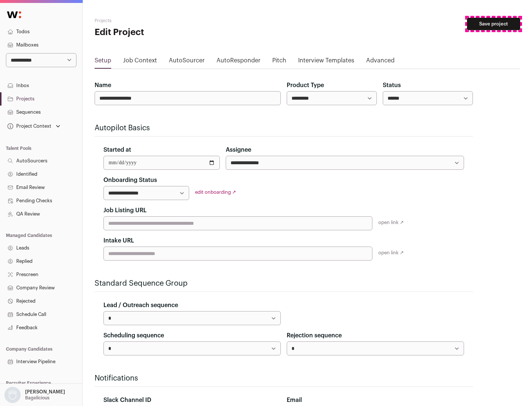 The height and width of the screenshot is (406, 532). Describe the element at coordinates (284, 128) in the screenshot. I see `h2: Autopilot Basics` at that location.